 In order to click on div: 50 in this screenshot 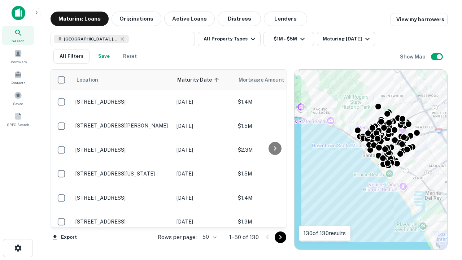, I will do `click(209, 237)`.